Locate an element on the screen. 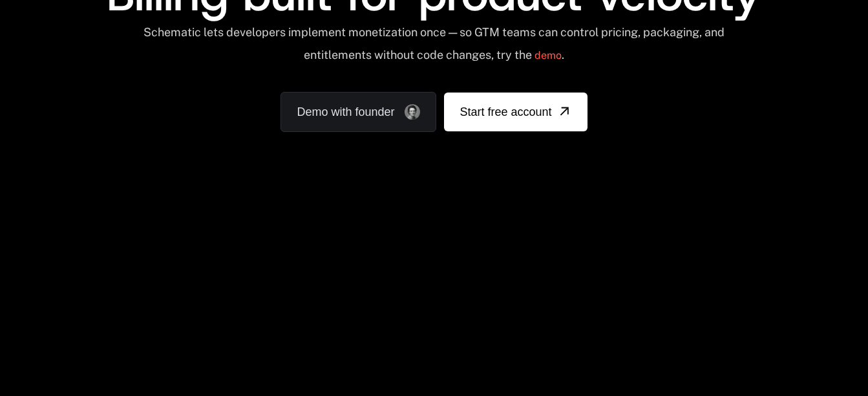  div: Schematic lets developers implement monetization once — so GTM teams can control pricing, packagi... is located at coordinates (434, 48).